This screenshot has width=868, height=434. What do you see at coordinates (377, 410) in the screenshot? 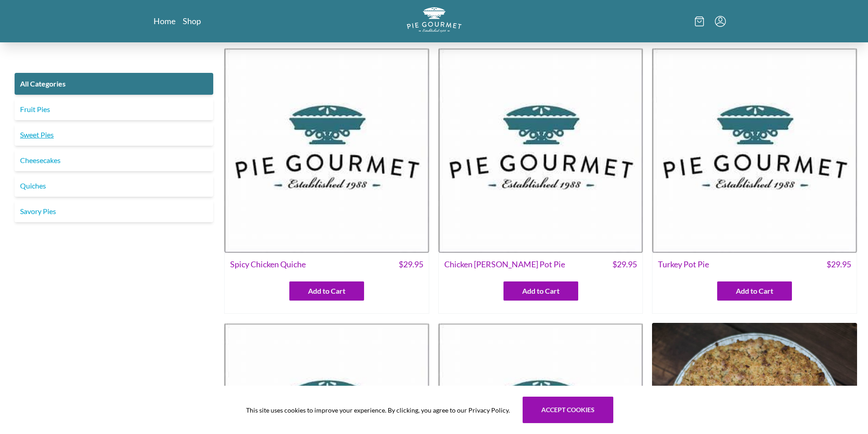
I see `span: This site uses cookies to improve your experience. By clicking, you agree to our Privacy Policy.` at bounding box center [377, 410].